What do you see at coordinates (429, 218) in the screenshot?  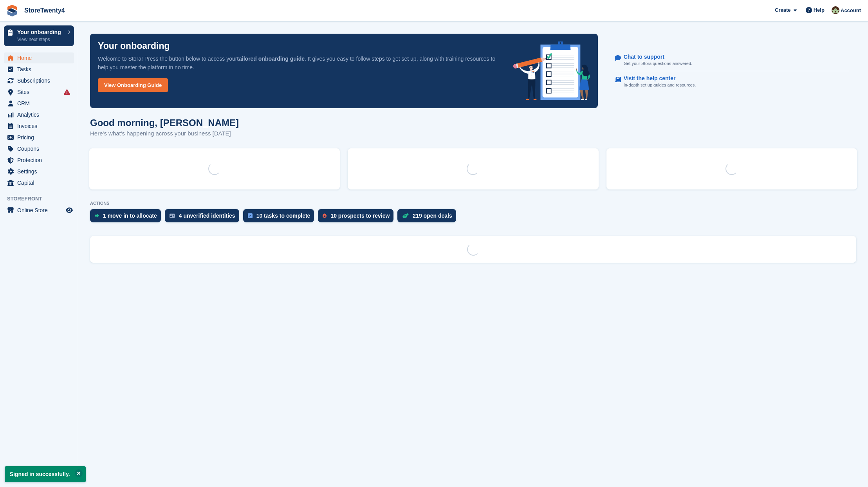 I see `a: 219 open deals` at bounding box center [429, 218].